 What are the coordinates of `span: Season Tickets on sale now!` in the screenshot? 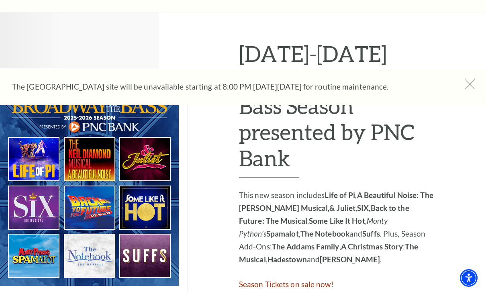 It's located at (287, 284).